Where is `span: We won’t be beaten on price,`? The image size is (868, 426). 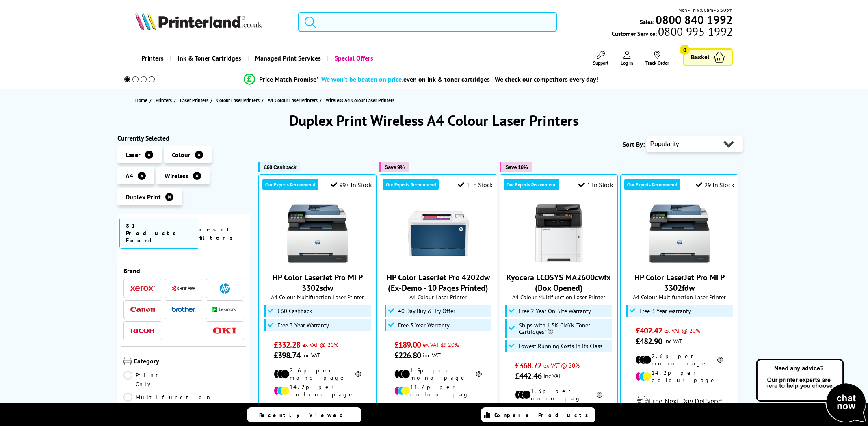
span: We won’t be beaten on price, is located at coordinates (362, 79).